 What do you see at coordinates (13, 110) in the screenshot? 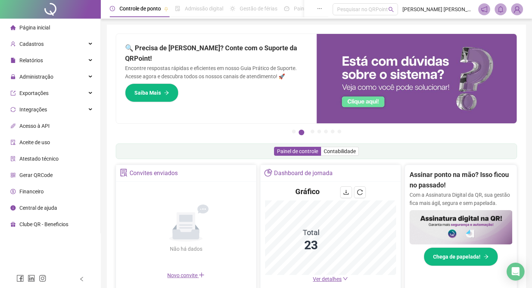
I see `span: sync` at bounding box center [13, 110].